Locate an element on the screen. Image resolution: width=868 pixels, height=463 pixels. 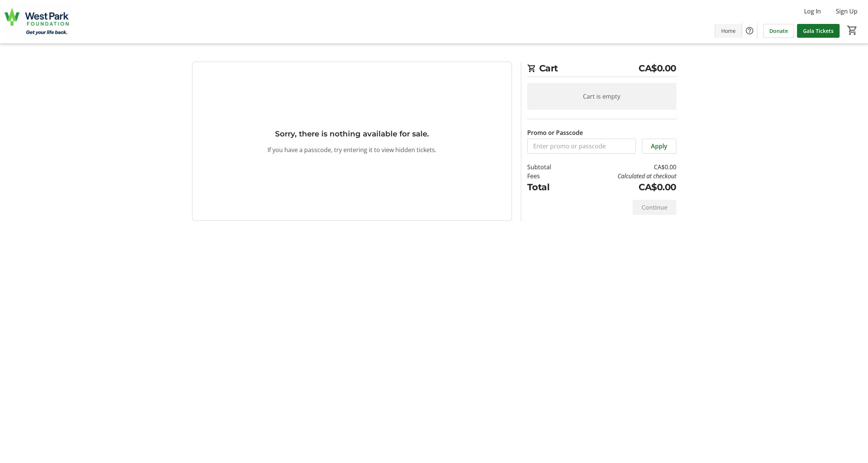
td: Fees is located at coordinates (549, 176).